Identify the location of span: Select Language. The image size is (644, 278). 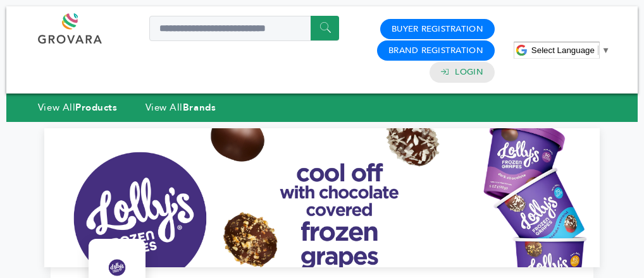
(563, 50).